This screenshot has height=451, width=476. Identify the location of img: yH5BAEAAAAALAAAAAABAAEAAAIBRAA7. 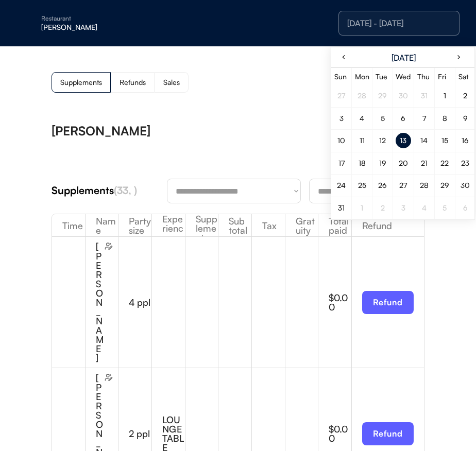
(29, 23).